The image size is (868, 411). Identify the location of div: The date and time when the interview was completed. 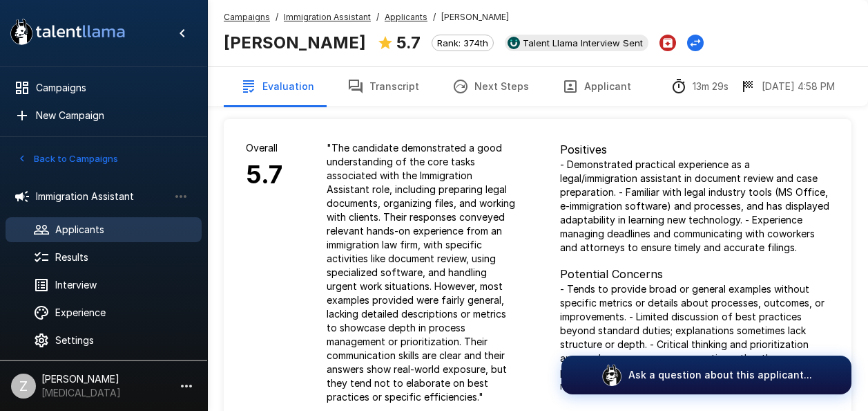
(788, 87).